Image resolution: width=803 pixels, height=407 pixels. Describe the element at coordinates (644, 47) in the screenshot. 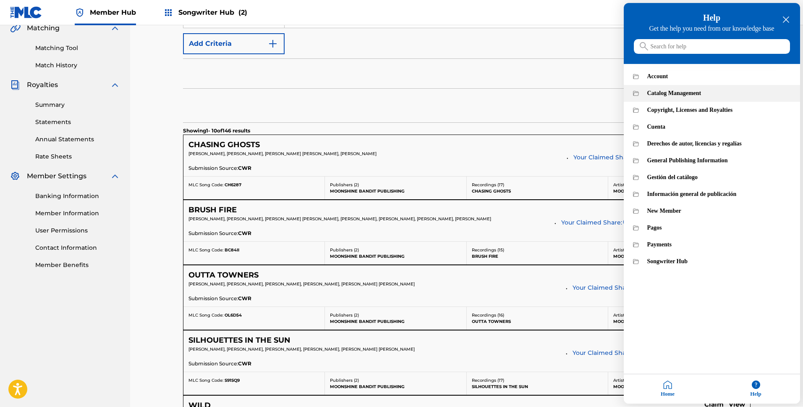

I see `svg: icon` at that location.